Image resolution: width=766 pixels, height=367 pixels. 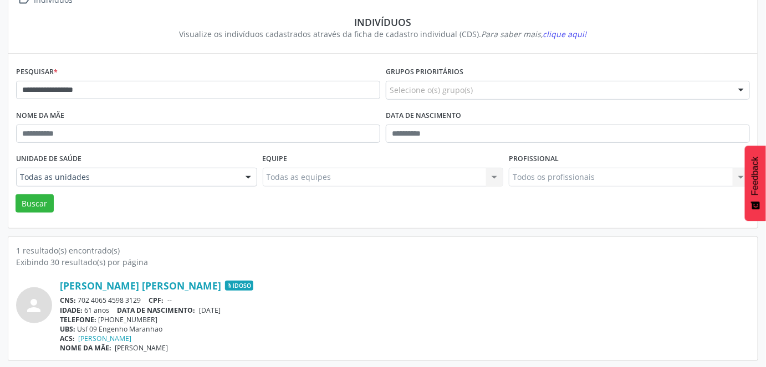 I want to click on span: Todas as unidades, so click(x=127, y=177).